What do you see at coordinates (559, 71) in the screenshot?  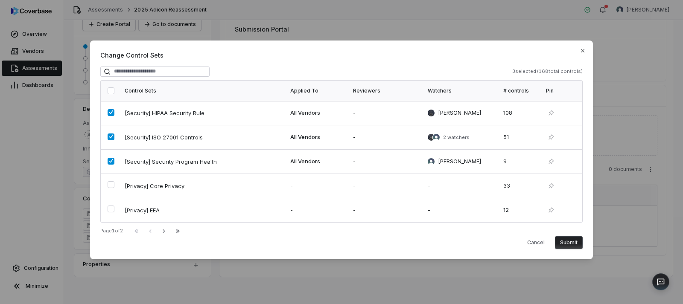 I see `span: ( 168 total controls)` at bounding box center [559, 71].